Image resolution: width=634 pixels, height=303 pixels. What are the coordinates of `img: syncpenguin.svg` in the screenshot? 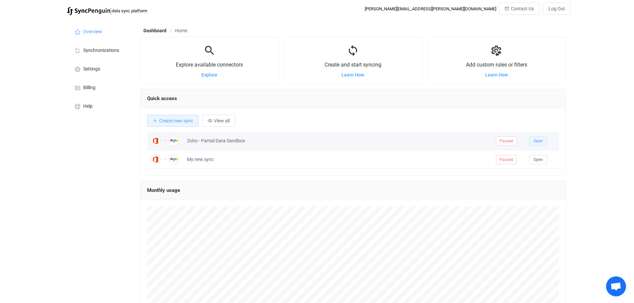 It's located at (89, 11).